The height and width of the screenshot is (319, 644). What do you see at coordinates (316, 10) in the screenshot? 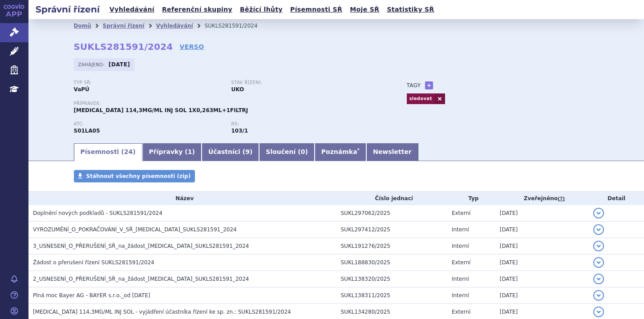
I see `a: Písemnosti SŘ` at bounding box center [316, 10].